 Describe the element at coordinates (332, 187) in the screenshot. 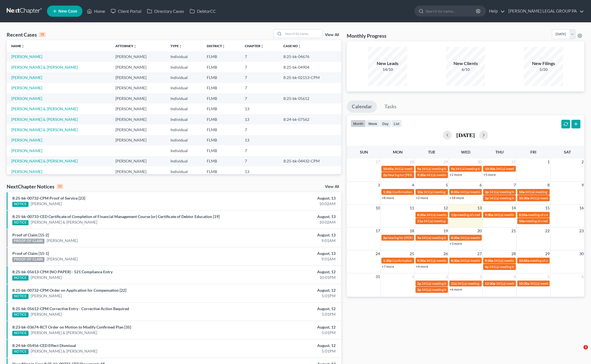

I see `a: View All` at that location.